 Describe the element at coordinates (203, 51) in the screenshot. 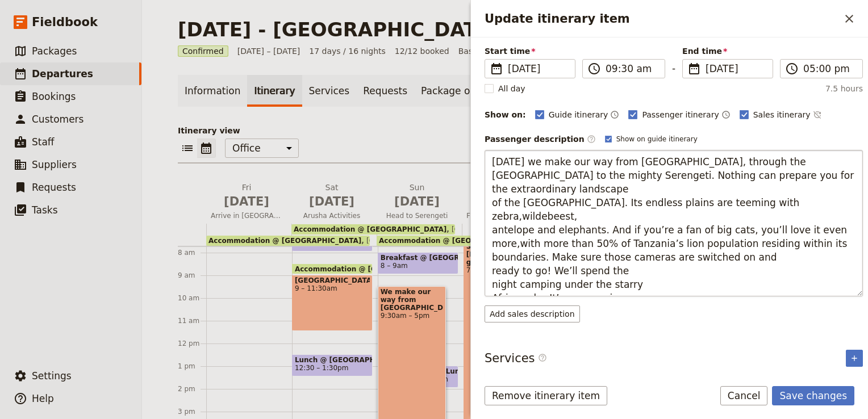

I see `span: Confirmed` at that location.